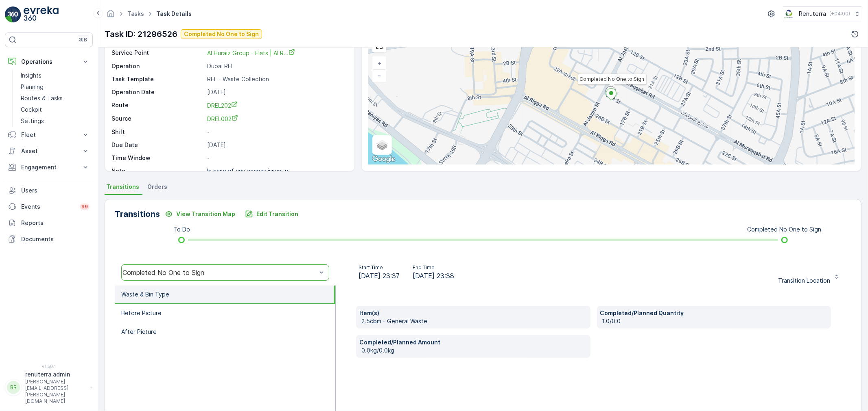 This screenshot has width=868, height=411. Describe the element at coordinates (49, 207) in the screenshot. I see `a: Events99` at that location.